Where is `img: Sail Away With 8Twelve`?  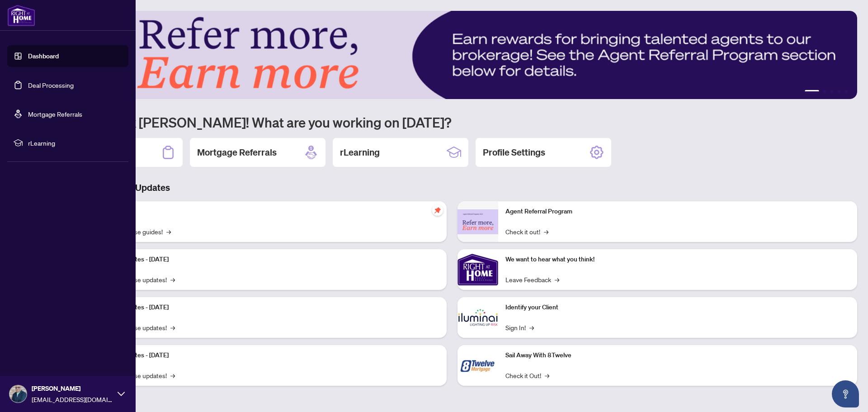 img: Sail Away With 8Twelve is located at coordinates (478, 366).